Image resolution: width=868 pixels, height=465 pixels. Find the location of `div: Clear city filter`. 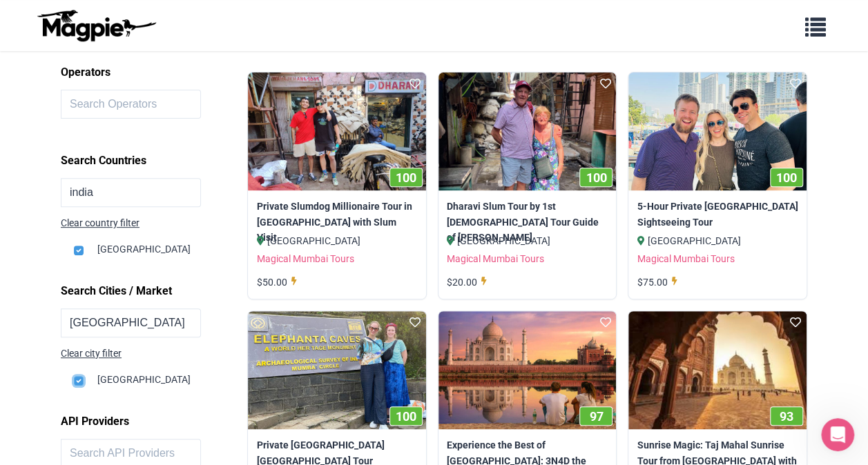

div: Clear city filter is located at coordinates (91, 353).